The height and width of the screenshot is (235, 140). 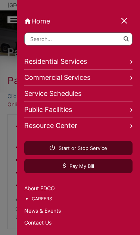 I want to click on span: Pay My Bill, so click(x=78, y=166).